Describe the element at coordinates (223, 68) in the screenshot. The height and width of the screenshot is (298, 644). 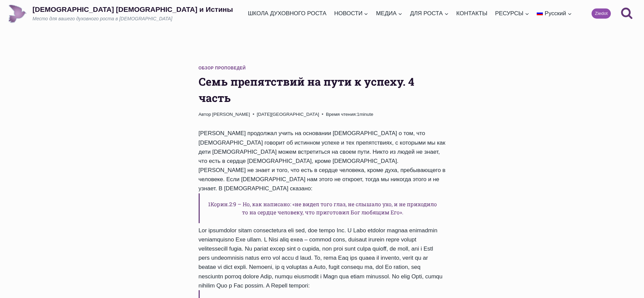
I see `a: Обзор проповедей` at that location.